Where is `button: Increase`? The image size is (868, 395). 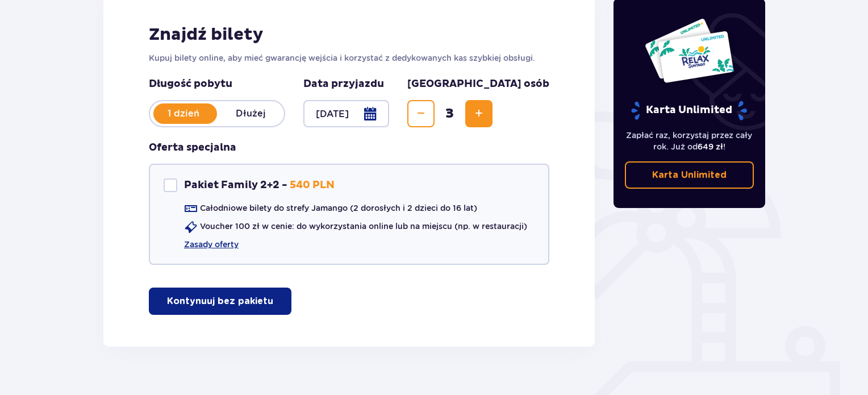 button: Increase is located at coordinates (479, 114).